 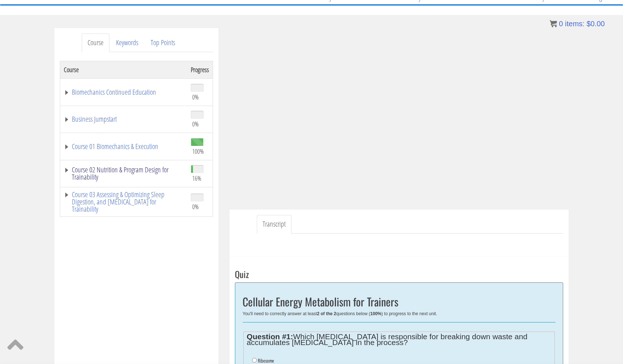 What do you see at coordinates (197, 178) in the screenshot?
I see `span: 16%` at bounding box center [197, 178].